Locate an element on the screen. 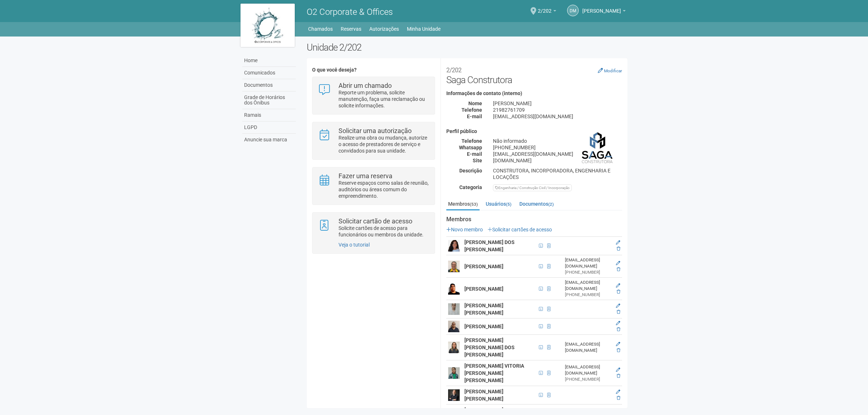 The width and height of the screenshot is (868, 415). strong: Nome is located at coordinates (475, 103).